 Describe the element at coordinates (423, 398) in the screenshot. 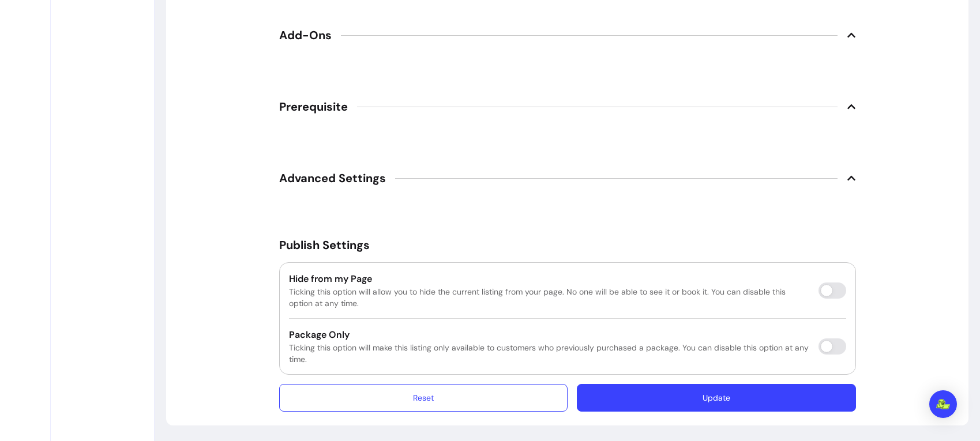

I see `button: Reset` at that location.